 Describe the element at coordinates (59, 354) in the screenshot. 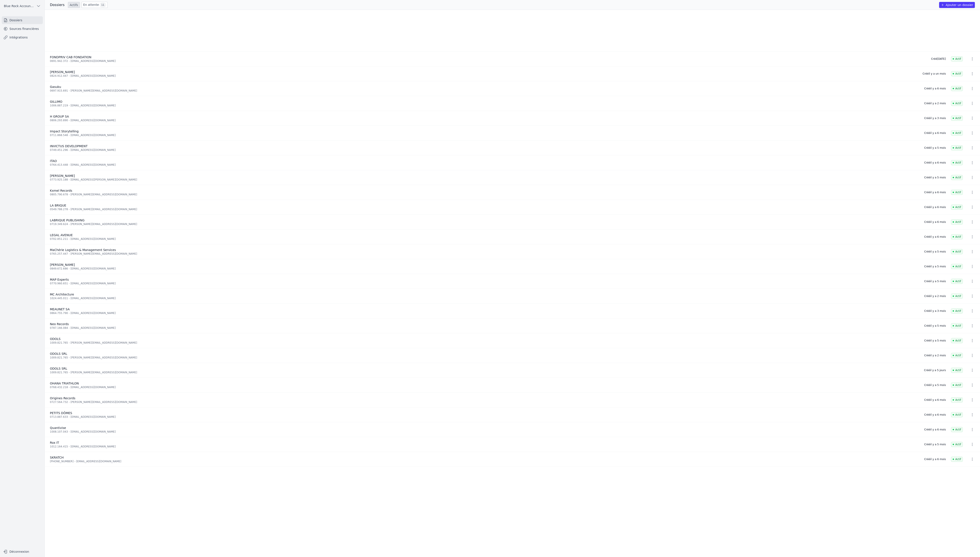

I see `span: ODOLS SRL` at that location.